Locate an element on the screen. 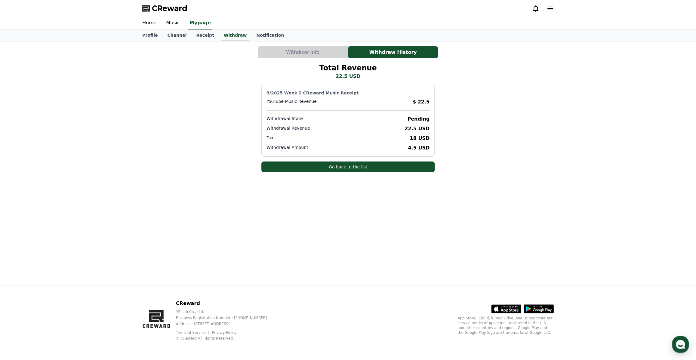  span: Settings is located at coordinates (96, 202).